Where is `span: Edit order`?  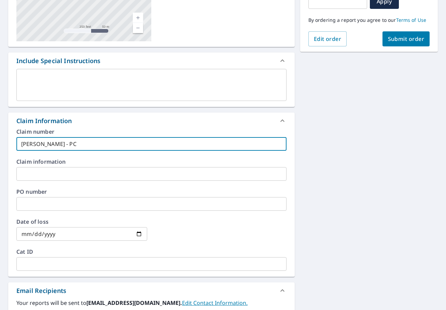 span: Edit order is located at coordinates (327, 39).